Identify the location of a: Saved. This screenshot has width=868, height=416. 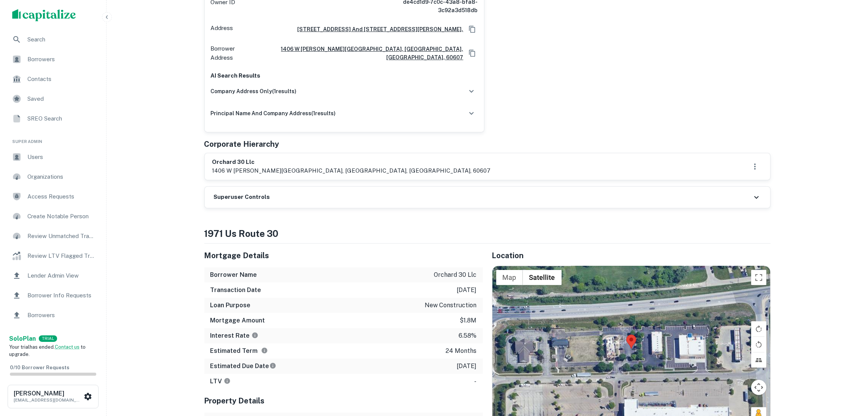
(53, 99).